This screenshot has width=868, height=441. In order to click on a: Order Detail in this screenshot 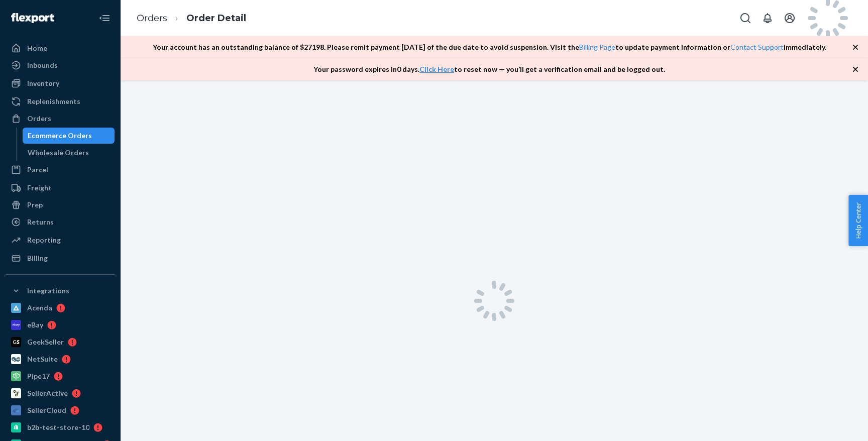, I will do `click(216, 18)`.